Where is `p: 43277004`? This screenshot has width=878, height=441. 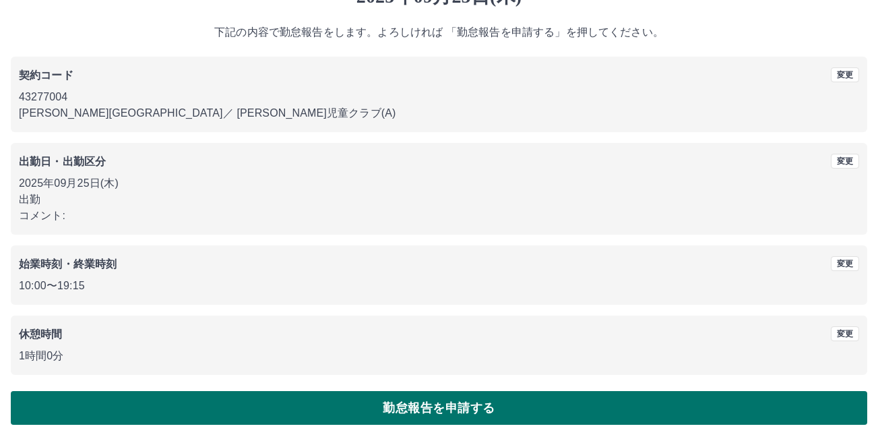
p: 43277004 is located at coordinates (439, 97).